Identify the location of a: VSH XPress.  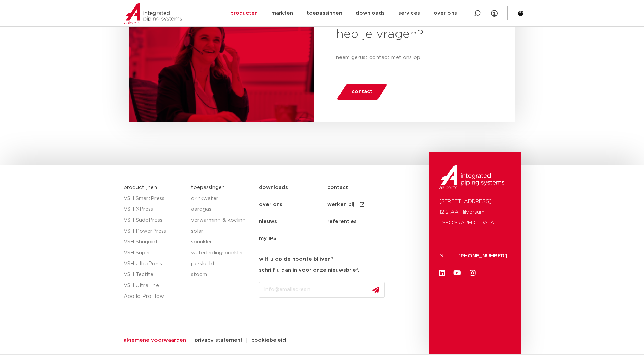
(154, 209).